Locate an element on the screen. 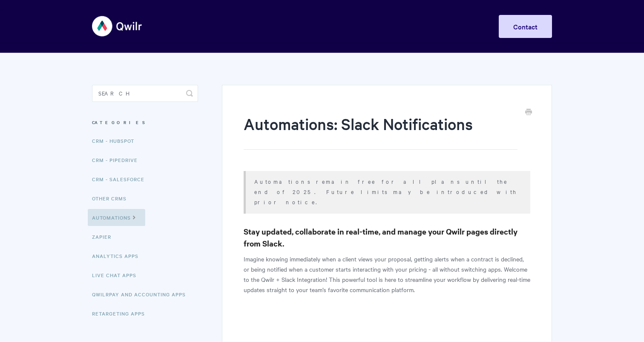  a: Zapier is located at coordinates (105, 236).